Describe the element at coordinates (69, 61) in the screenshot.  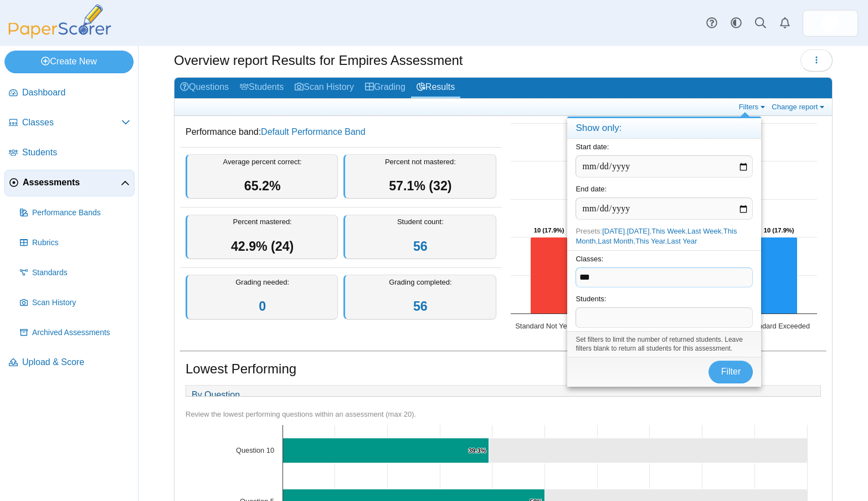
I see `a: Create New` at that location.